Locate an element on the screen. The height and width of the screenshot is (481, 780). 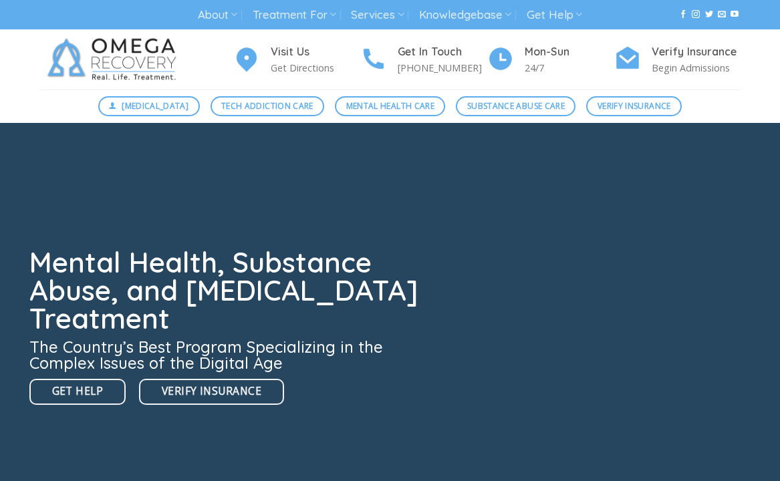
h4: Mon-Sun is located at coordinates (570, 52).